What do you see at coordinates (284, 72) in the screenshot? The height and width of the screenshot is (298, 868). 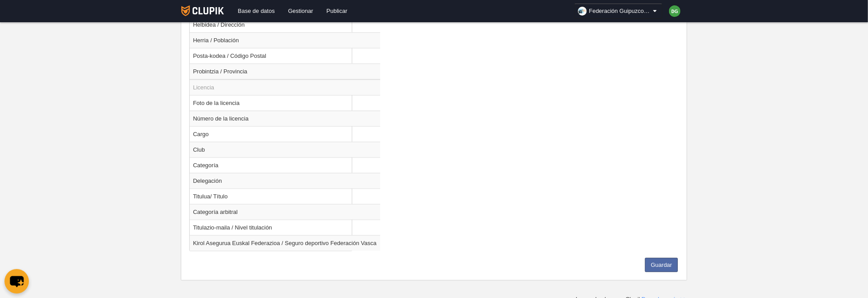 I see `td: Probintzia / Provincia` at bounding box center [284, 72].